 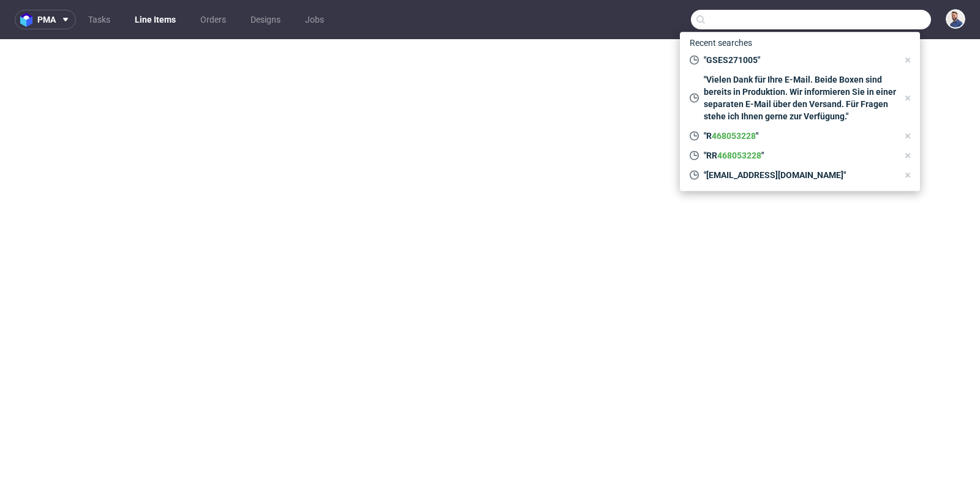 I want to click on span: pma, so click(x=46, y=19).